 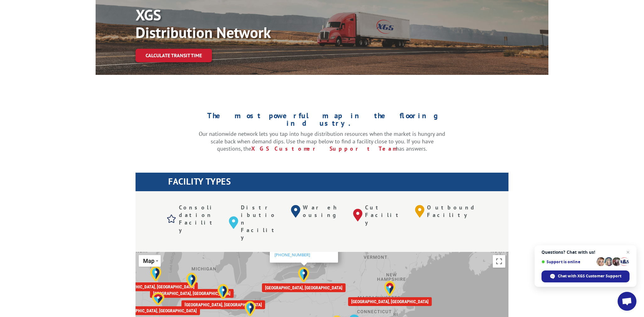 What do you see at coordinates (230, 23) in the screenshot?
I see `p: XGS Distribution Network` at bounding box center [230, 23].